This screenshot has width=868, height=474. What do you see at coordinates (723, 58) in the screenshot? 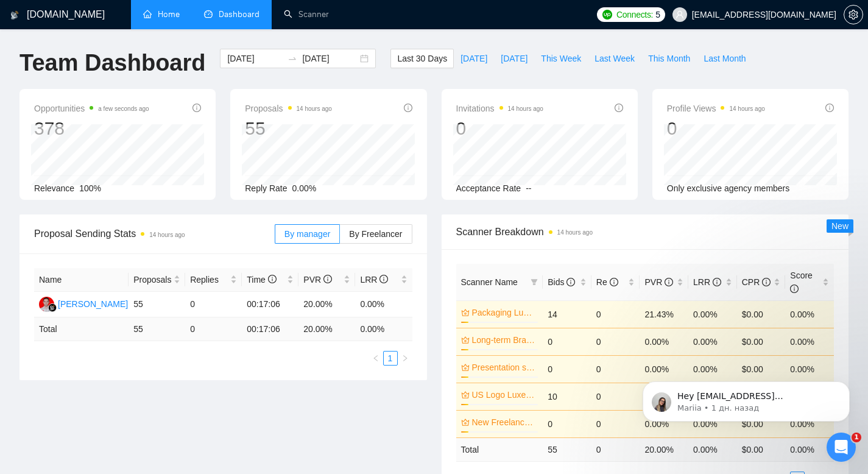
I see `span: Last Month` at bounding box center [723, 58].